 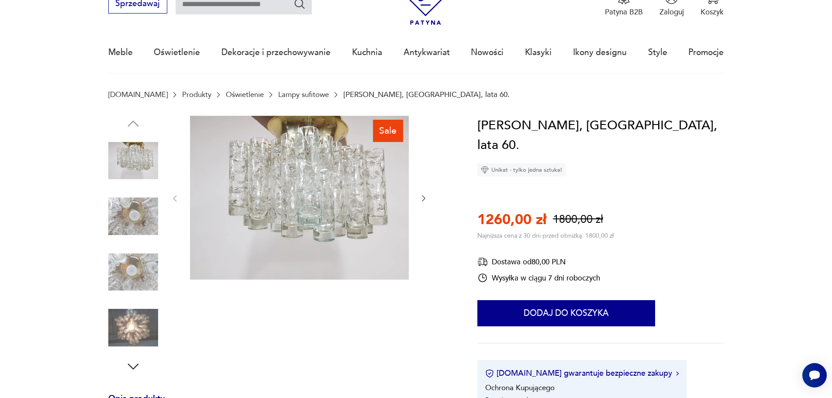 What do you see at coordinates (538, 52) in the screenshot?
I see `a: Klasyki` at bounding box center [538, 52].